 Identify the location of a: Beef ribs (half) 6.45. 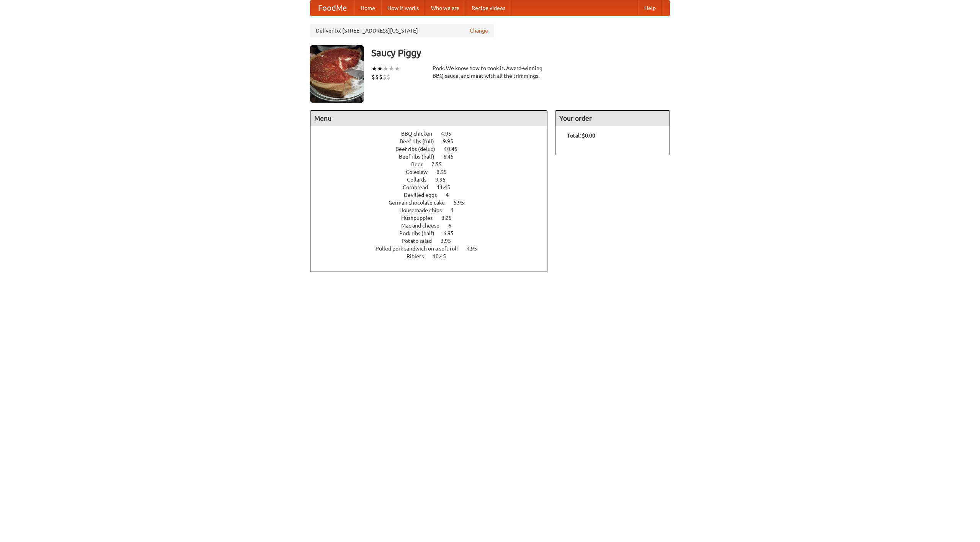
(433, 156).